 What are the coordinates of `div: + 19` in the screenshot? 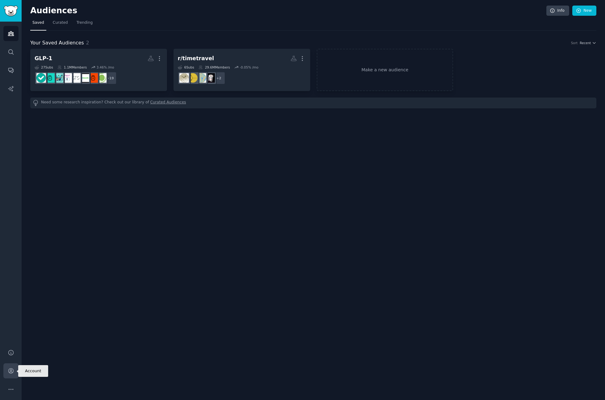 It's located at (110, 78).